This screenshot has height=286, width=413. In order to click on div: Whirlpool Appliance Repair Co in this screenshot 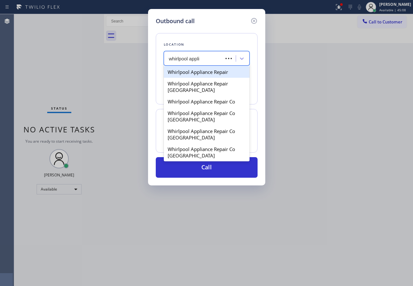, I will do `click(207, 102)`.